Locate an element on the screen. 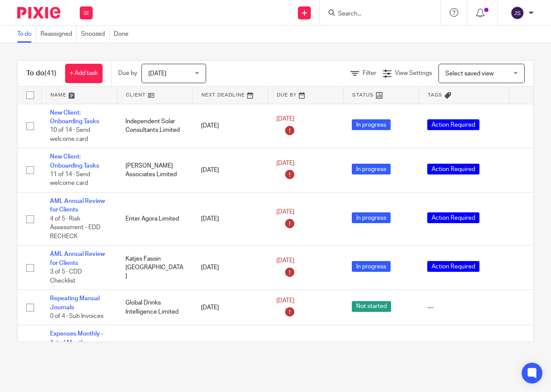 The height and width of the screenshot is (392, 551). span: Tags is located at coordinates (435, 95).